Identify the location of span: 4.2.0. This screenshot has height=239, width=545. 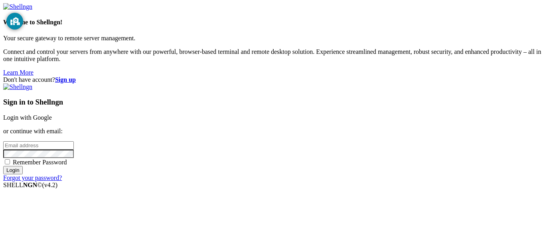
(50, 185).